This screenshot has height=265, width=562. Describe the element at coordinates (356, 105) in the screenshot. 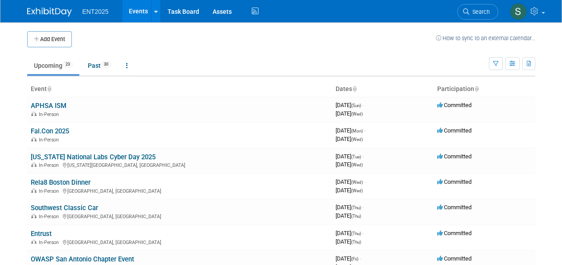

I see `span: (Sun)` at that location.